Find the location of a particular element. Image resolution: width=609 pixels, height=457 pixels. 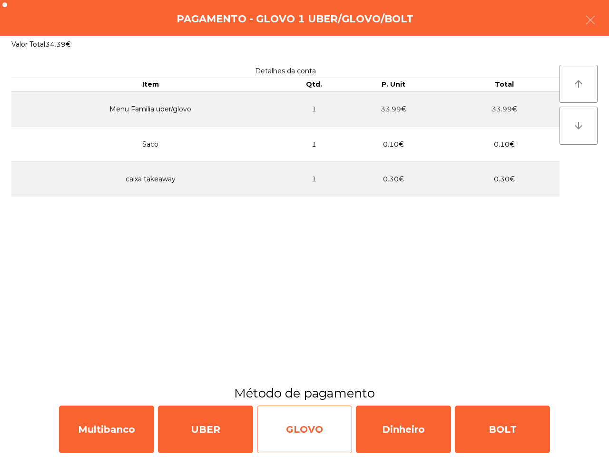

h3: Método de pagamento is located at coordinates (305, 393).